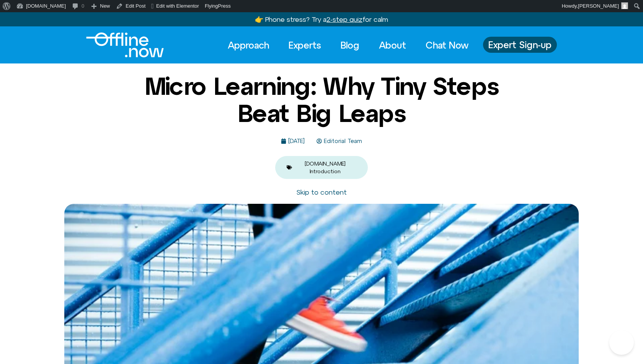 Image resolution: width=643 pixels, height=364 pixels. I want to click on span: Edit with Elementor, so click(178, 5).